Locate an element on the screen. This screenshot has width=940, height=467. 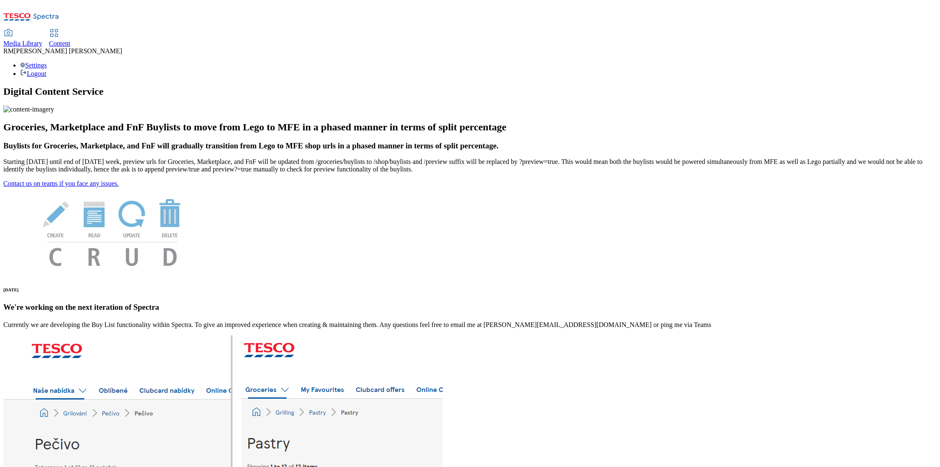
span: Media Library is located at coordinates (23, 43).